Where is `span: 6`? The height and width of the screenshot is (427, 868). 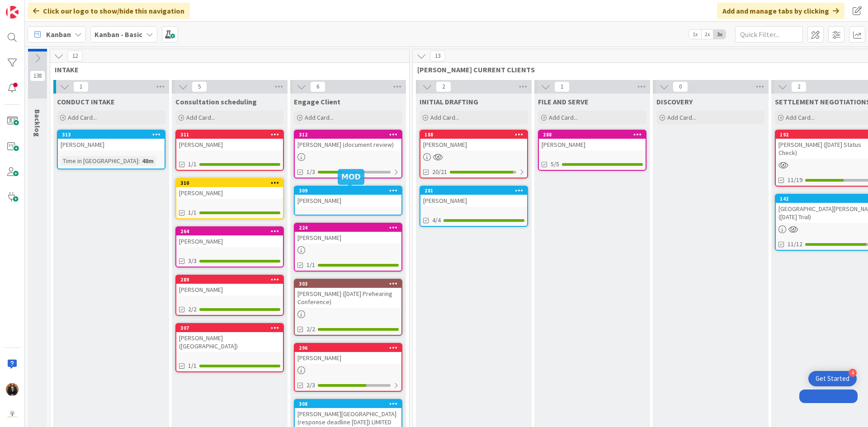
span: 6 is located at coordinates (318, 87).